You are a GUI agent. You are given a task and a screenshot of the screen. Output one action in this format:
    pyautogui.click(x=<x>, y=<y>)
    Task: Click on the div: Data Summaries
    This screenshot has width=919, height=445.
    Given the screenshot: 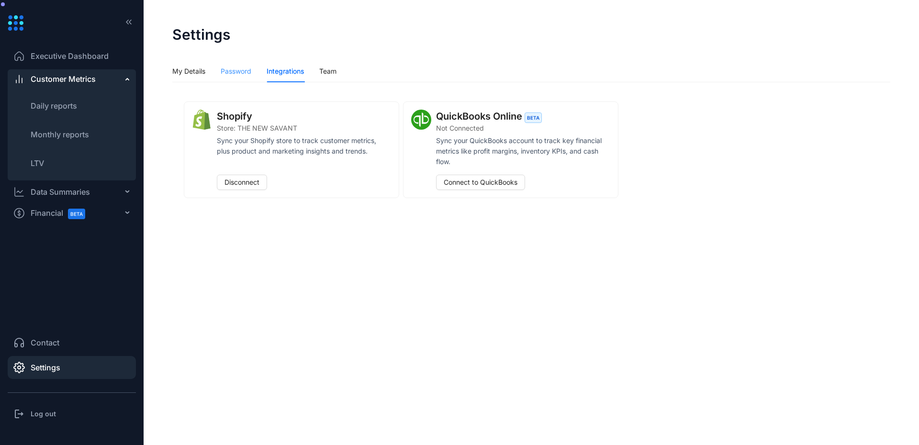 What is the action you would take?
    pyautogui.click(x=60, y=192)
    